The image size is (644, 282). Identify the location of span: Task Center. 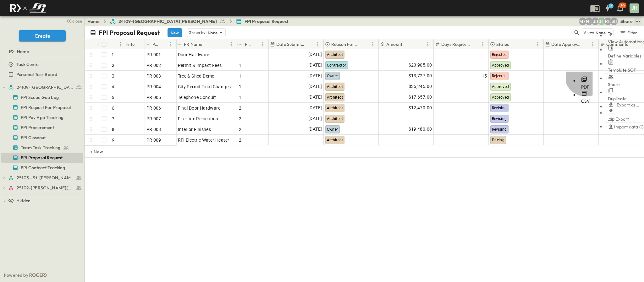
(28, 64).